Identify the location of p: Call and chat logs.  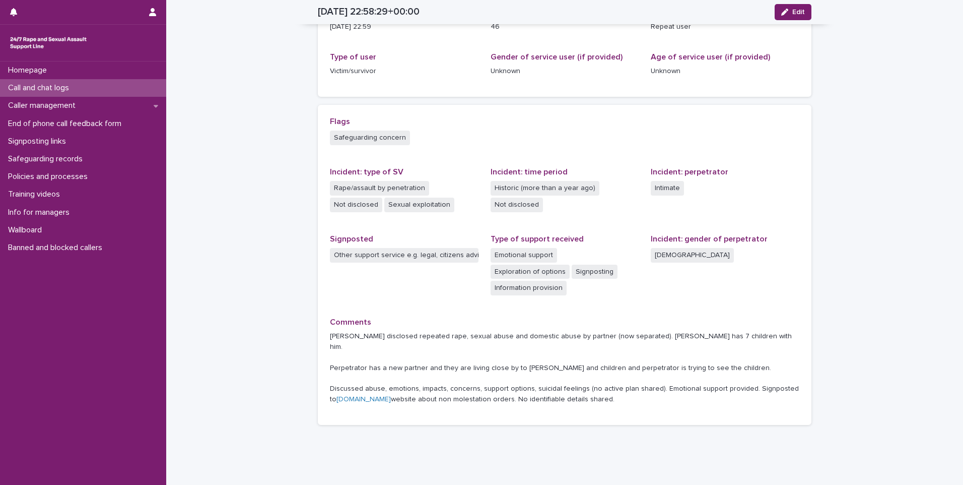
(40, 88).